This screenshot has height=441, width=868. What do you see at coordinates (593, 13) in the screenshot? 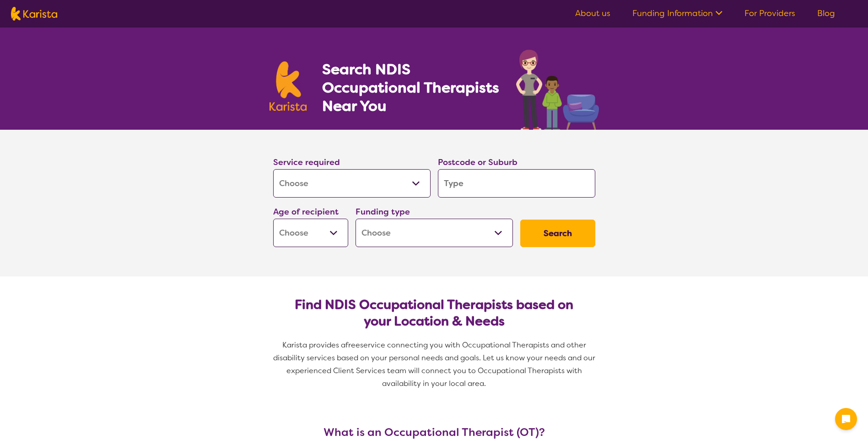
I see `a: About us` at bounding box center [593, 13].